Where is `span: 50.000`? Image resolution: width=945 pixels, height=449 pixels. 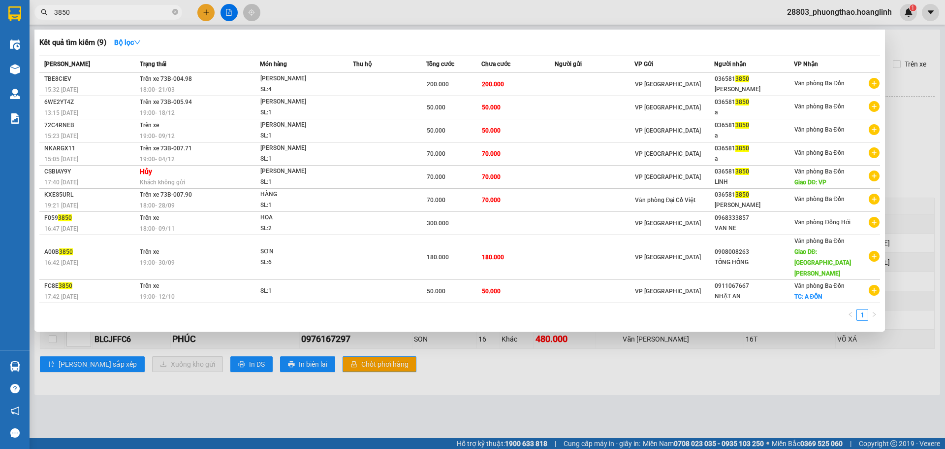 span: 50.000 is located at coordinates (436, 130).